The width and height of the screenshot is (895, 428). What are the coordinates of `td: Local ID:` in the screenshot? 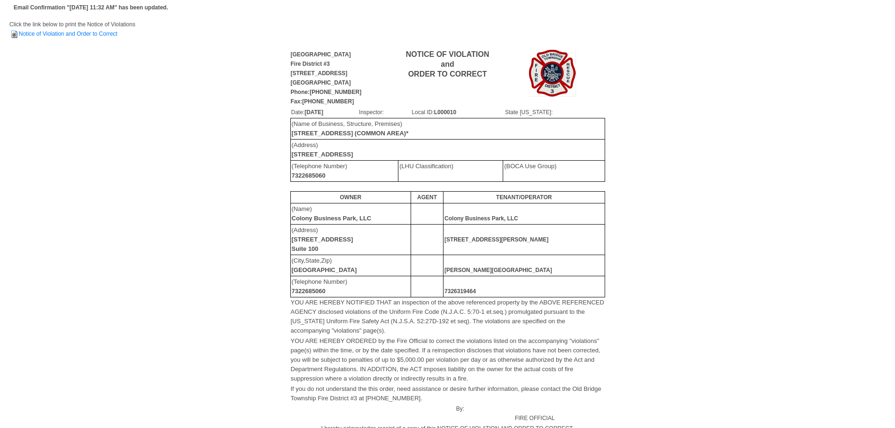 It's located at (458, 112).